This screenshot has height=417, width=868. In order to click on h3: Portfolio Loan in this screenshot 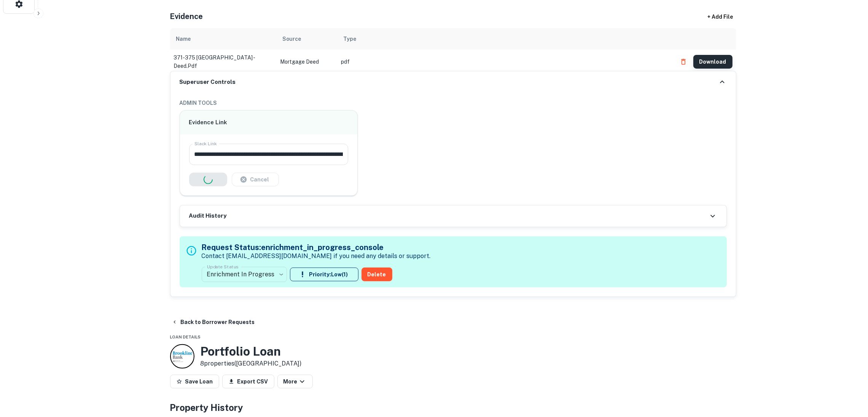, I will do `click(251, 351)`.